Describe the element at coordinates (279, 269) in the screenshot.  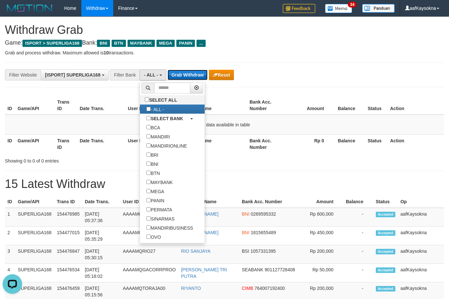
I see `span: Copy 901127728408 to clipboard` at that location.